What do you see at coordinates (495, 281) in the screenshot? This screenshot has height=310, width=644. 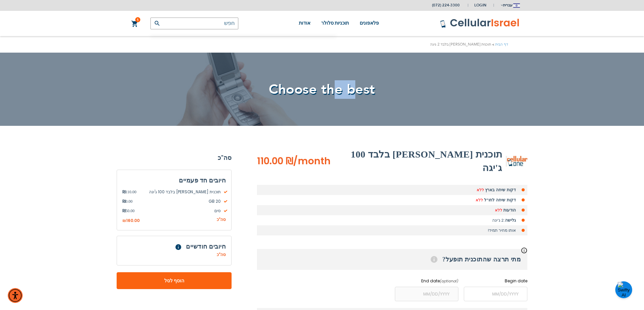 I see `label: Begin date` at bounding box center [495, 281].